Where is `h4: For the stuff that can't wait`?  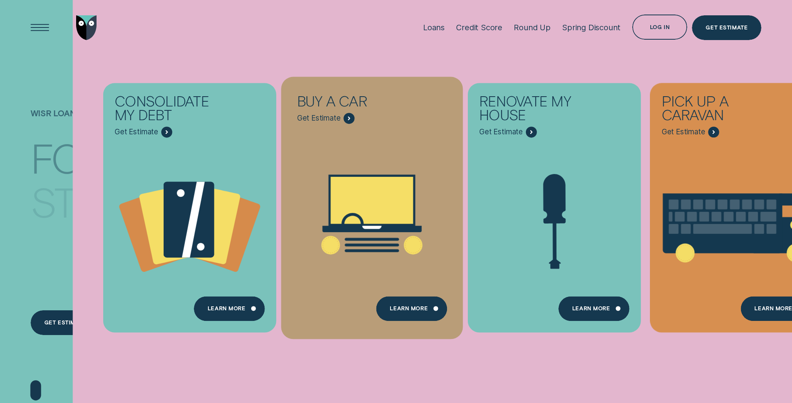
h4: For the stuff that can't wait is located at coordinates (135, 185).